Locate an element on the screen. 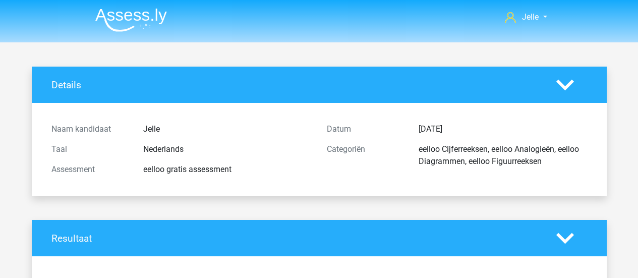 Image resolution: width=638 pixels, height=278 pixels. h4: Resultaat is located at coordinates (296, 238).